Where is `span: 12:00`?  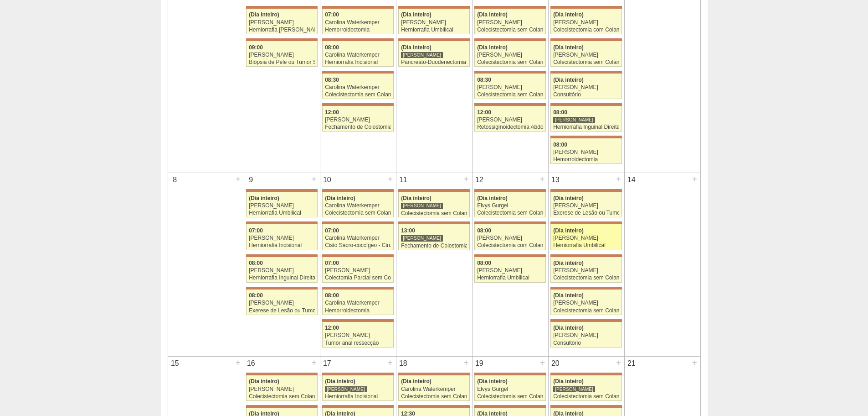
span: 12:00 is located at coordinates (332, 112).